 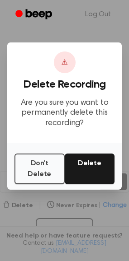 I want to click on a: Beep, so click(x=34, y=14).